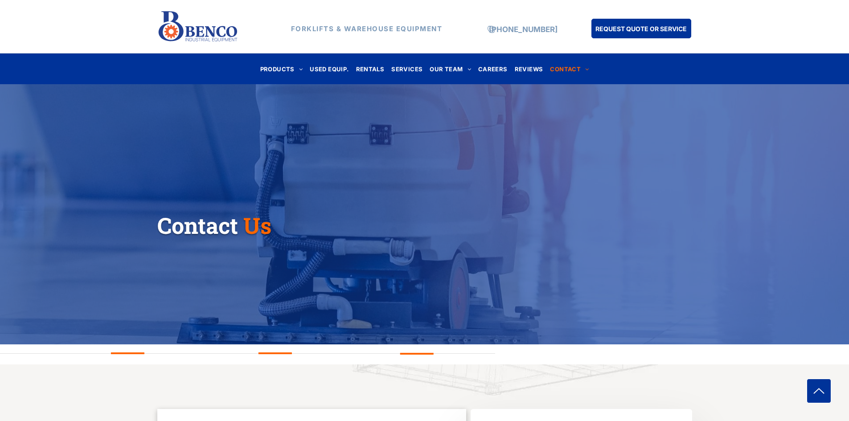  I want to click on a: USED EQUIP., so click(329, 69).